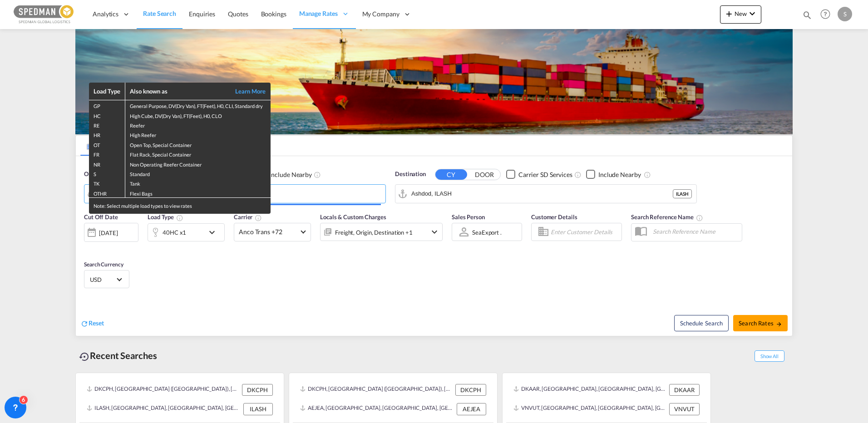 The image size is (868, 423). I want to click on td: Flat Rack, Special Container, so click(198, 154).